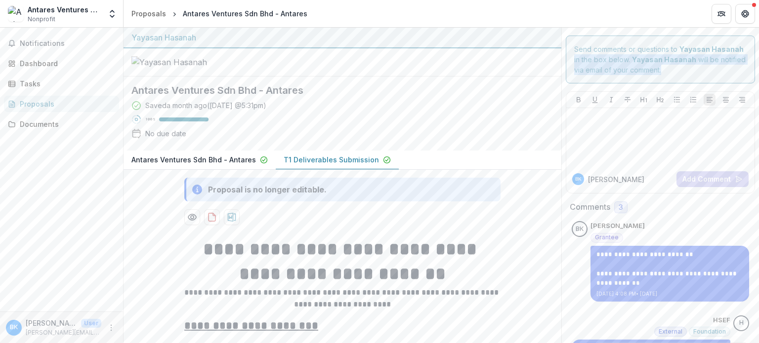 Image resolution: width=759 pixels, height=343 pixels. I want to click on button: Underline, so click(595, 100).